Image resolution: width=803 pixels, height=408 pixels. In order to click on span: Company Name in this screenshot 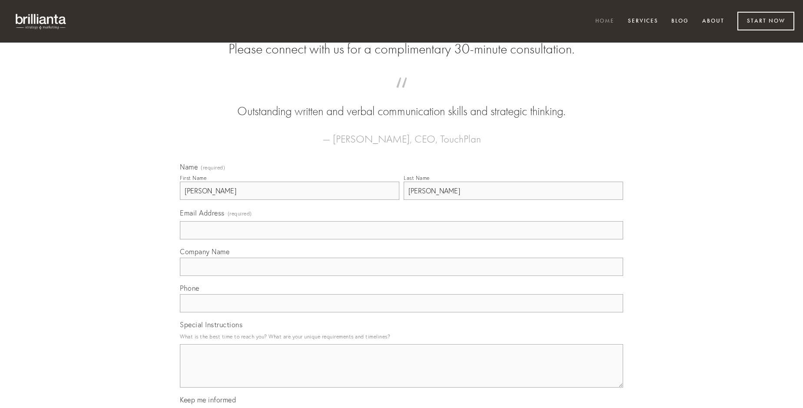, I will do `click(205, 252)`.